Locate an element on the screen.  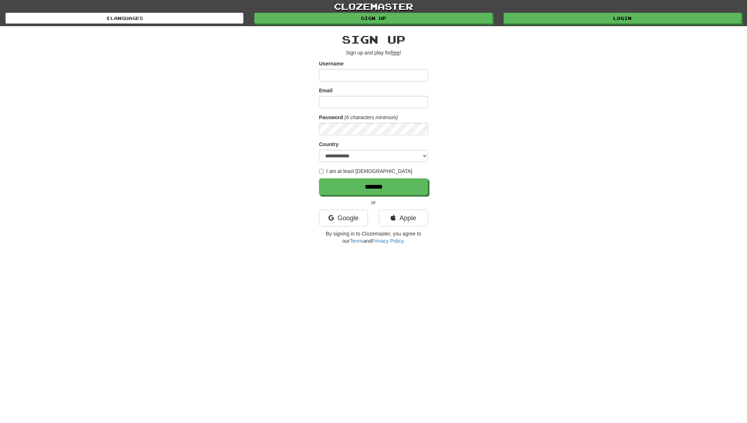
a: Google is located at coordinates (343, 218).